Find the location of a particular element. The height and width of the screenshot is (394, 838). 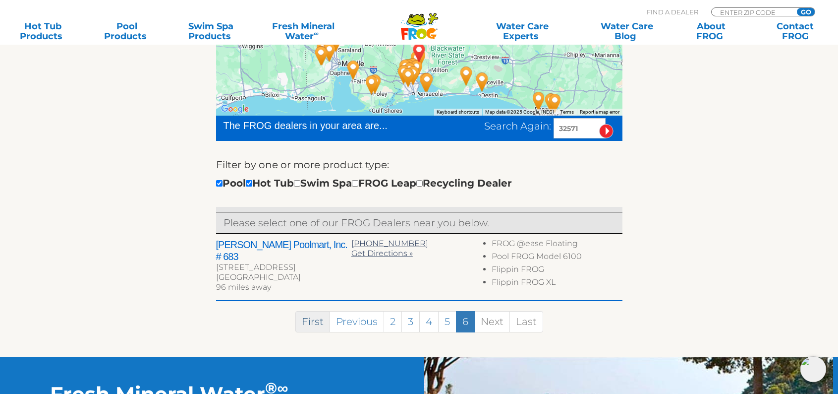

a: Previous is located at coordinates (357, 321).